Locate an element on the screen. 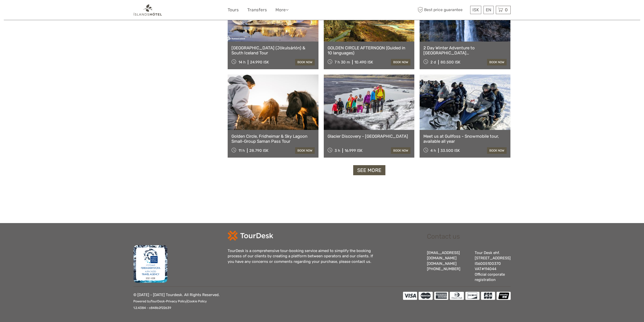 This screenshot has height=322, width=644. a: More is located at coordinates (282, 10).